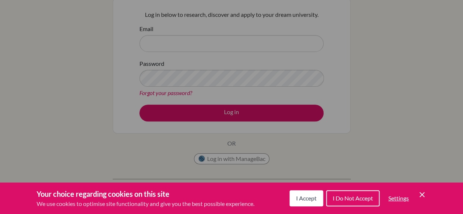 The height and width of the screenshot is (214, 463). I want to click on button: Settings, so click(398, 198).